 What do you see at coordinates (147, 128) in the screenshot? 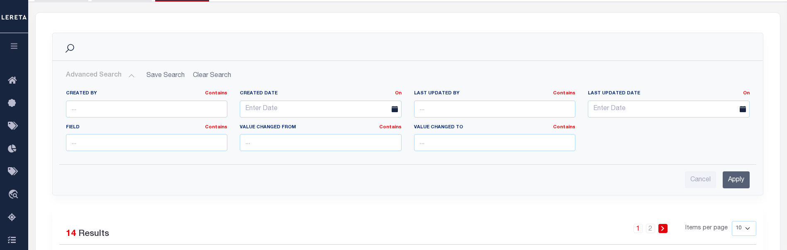
I see `label: Field` at bounding box center [147, 128].